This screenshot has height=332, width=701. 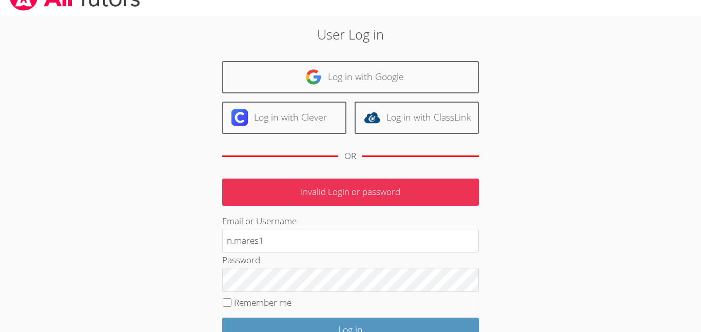 What do you see at coordinates (284, 118) in the screenshot?
I see `a: Log in with Clever` at bounding box center [284, 118].